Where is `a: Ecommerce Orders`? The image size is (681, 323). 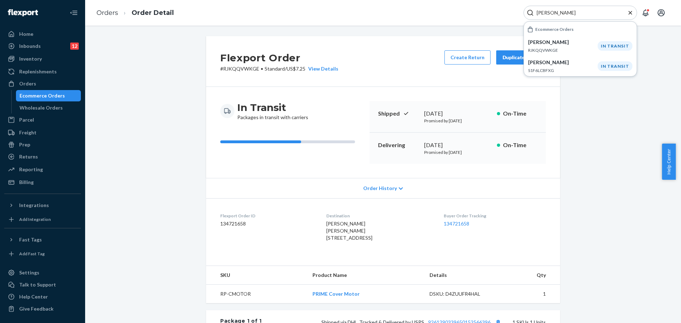 a: Ecommerce Orders is located at coordinates (49, 96).